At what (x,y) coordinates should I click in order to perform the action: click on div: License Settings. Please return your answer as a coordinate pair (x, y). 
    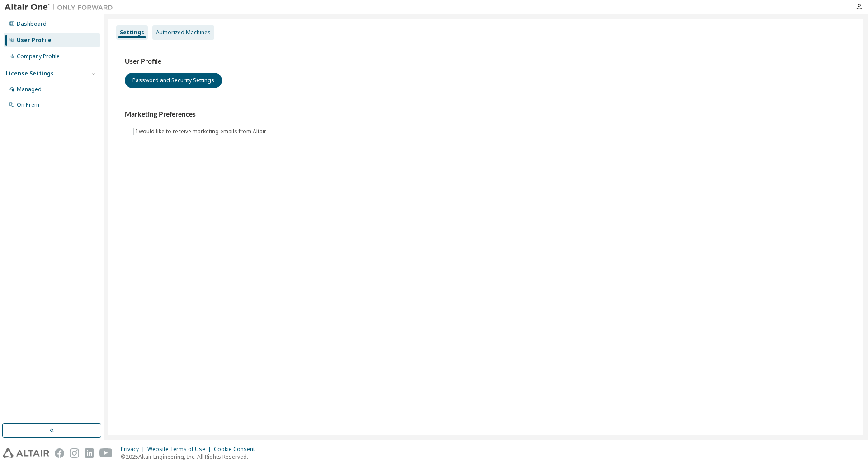
    Looking at the image, I should click on (30, 74).